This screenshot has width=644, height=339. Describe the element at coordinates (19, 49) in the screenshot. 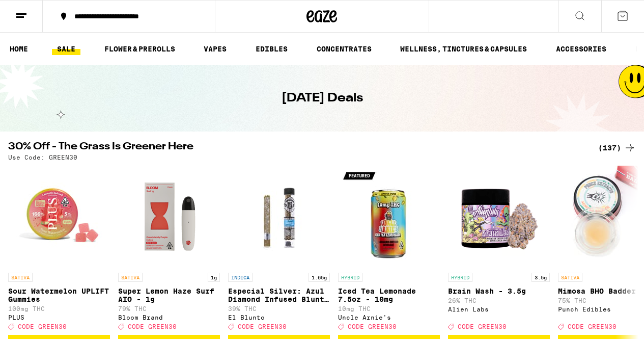

I see `a: HOME` at that location.